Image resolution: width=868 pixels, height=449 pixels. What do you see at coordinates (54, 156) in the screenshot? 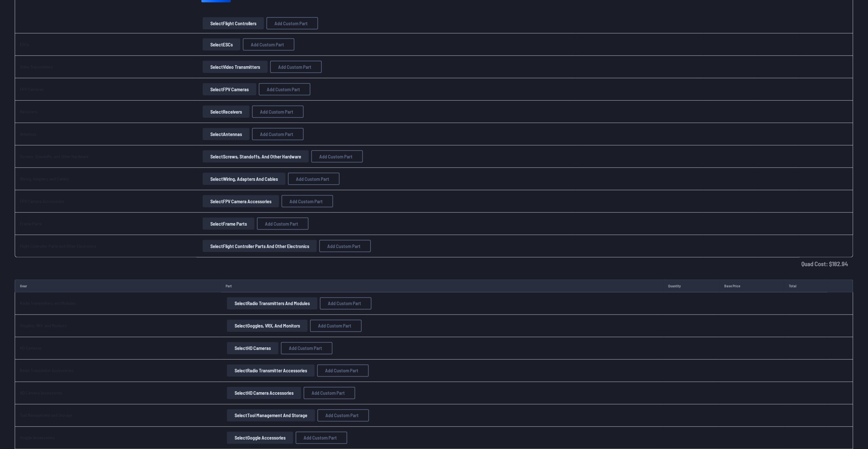
I see `a: Screws, Standoffs, and Other Hardware` at bounding box center [54, 156].